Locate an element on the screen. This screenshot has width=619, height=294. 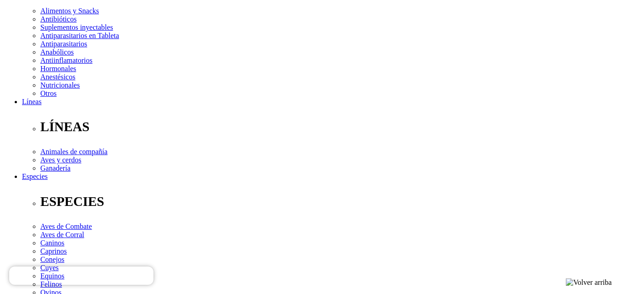
span: Caprinos is located at coordinates (54, 251).